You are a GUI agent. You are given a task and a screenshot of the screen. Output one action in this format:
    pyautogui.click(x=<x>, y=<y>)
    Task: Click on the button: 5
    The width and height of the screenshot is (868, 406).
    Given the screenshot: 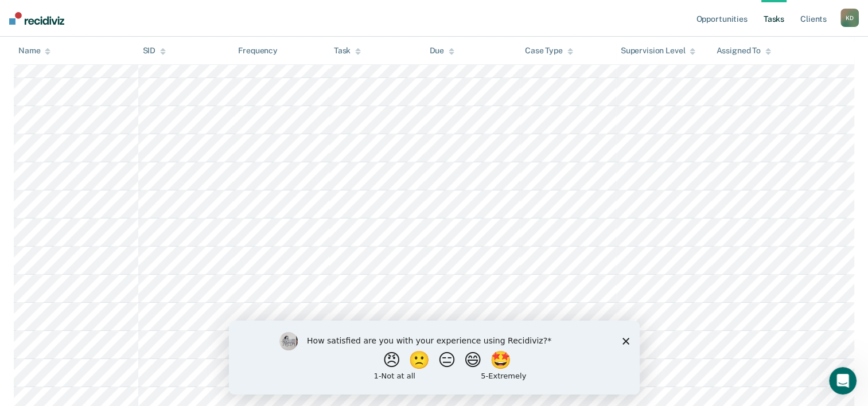 What is the action you would take?
    pyautogui.click(x=273, y=40)
    